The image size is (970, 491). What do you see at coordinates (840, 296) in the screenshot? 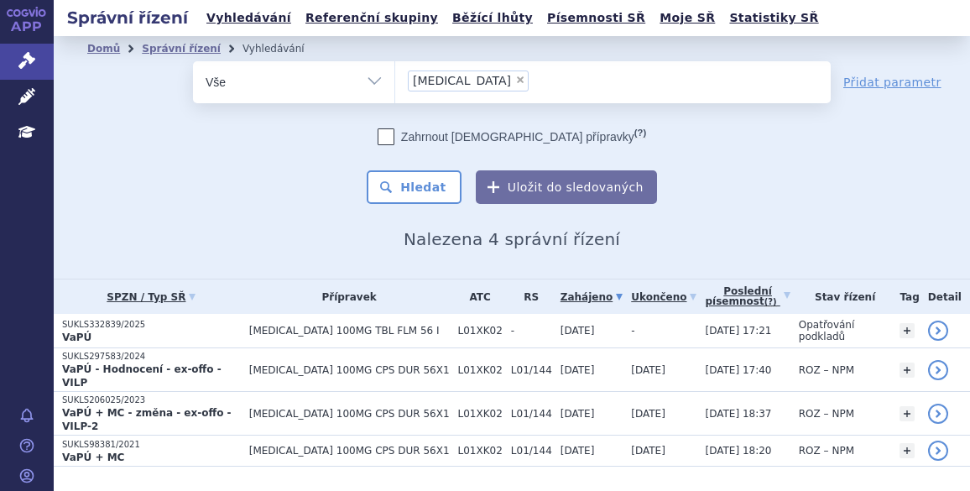
I see `th: Stav řízení` at bounding box center [840, 296].